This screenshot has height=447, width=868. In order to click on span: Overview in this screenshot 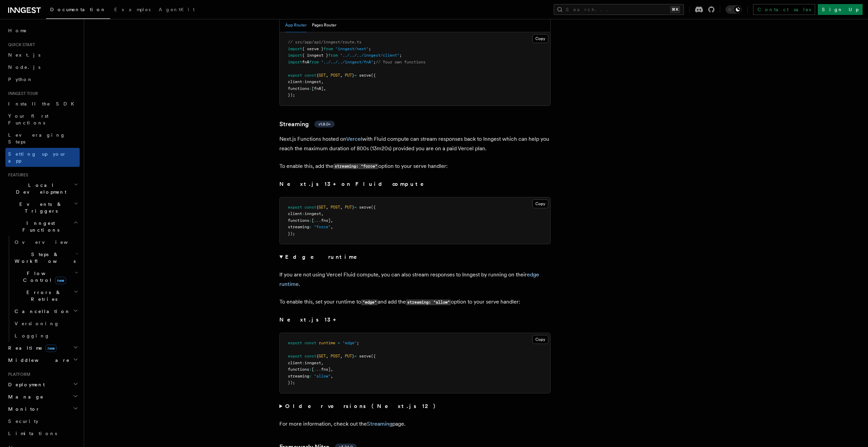, I will do `click(50, 242)`.